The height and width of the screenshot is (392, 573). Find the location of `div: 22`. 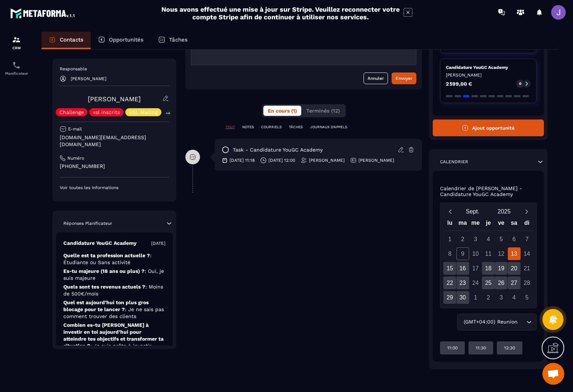

div: 22 is located at coordinates (450, 283).